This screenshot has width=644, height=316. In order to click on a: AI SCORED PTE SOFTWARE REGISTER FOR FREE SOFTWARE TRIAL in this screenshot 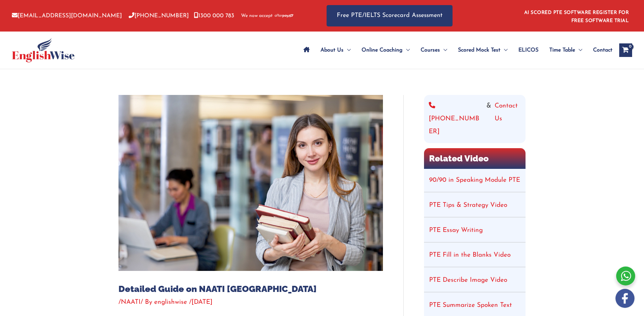, I will do `click(576, 17)`.